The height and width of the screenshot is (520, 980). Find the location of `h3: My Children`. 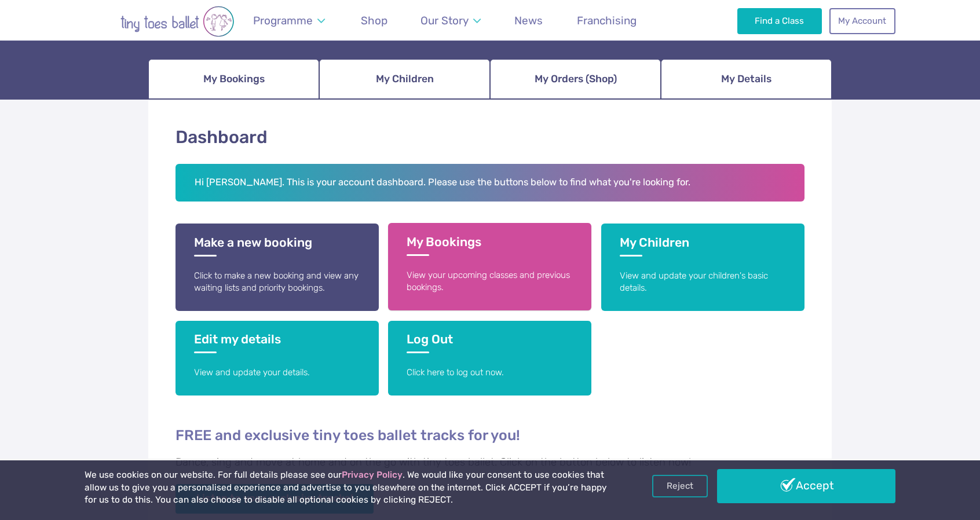

h3: My Children is located at coordinates (703, 246).